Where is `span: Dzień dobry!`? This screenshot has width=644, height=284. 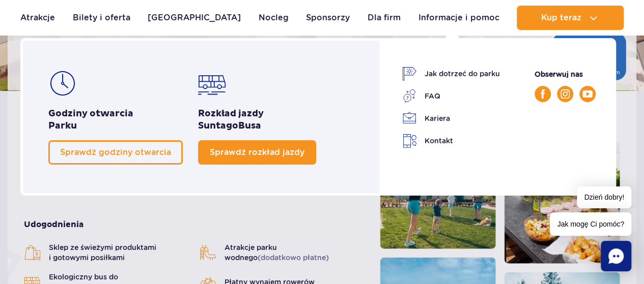
span: Dzień dobry! is located at coordinates (604, 197).